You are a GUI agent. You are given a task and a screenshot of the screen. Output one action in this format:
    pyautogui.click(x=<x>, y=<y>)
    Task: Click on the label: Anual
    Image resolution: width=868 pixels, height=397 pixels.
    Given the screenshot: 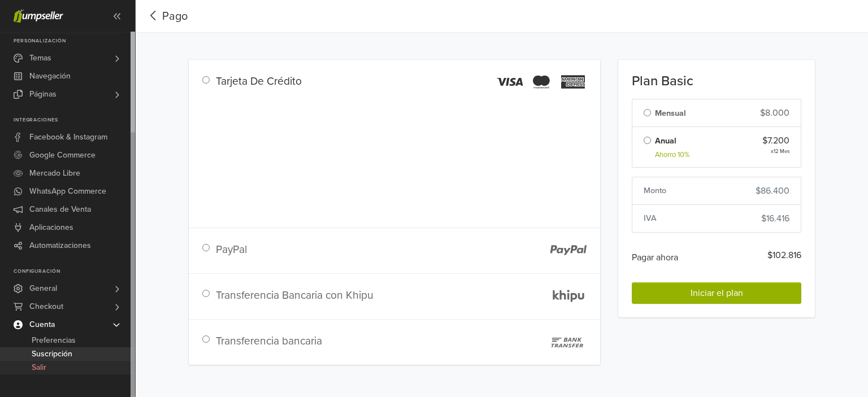 What is the action you would take?
    pyautogui.click(x=666, y=141)
    